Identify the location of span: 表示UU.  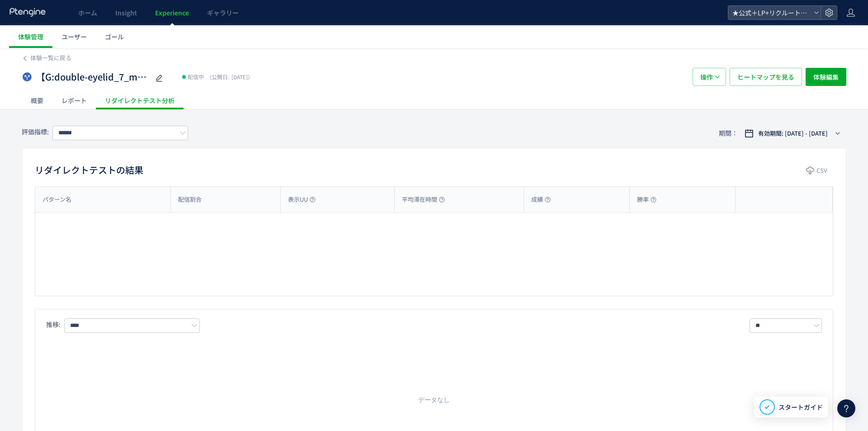
(301, 199).